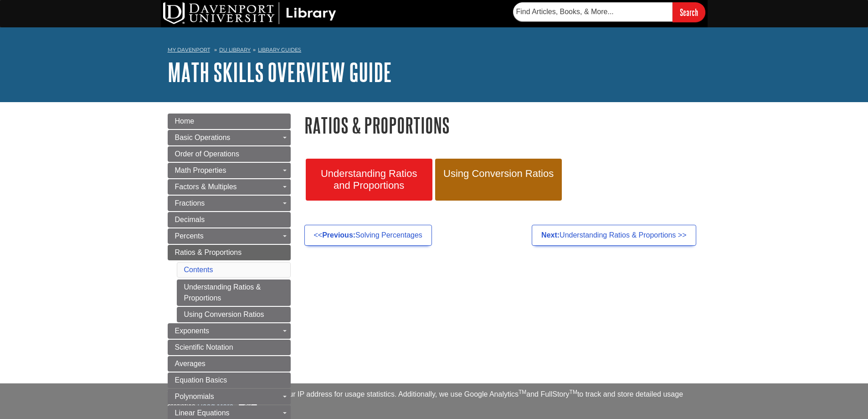 The image size is (868, 419). I want to click on a: Averages, so click(229, 364).